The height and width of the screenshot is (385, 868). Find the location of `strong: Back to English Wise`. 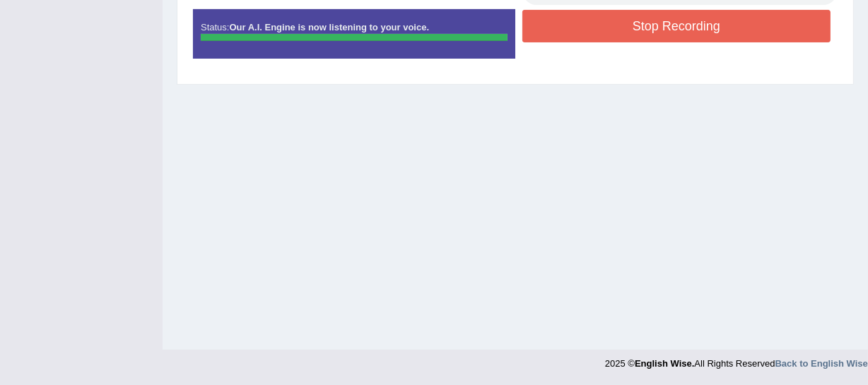

strong: Back to English Wise is located at coordinates (822, 363).